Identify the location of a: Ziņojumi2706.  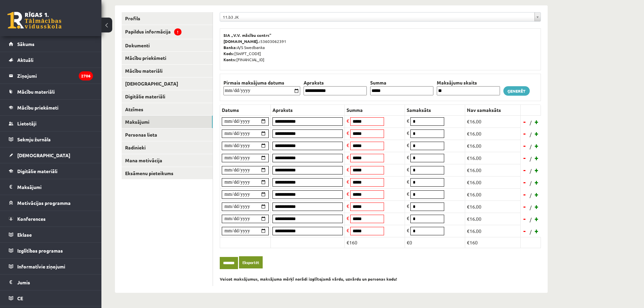
(51, 76).